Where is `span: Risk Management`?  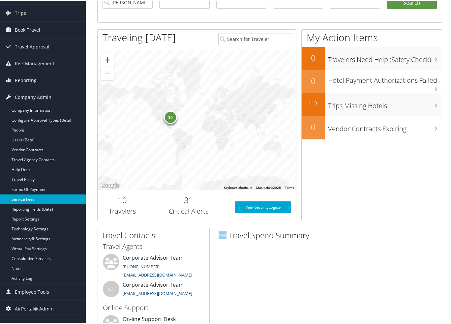 span: Risk Management is located at coordinates (35, 63).